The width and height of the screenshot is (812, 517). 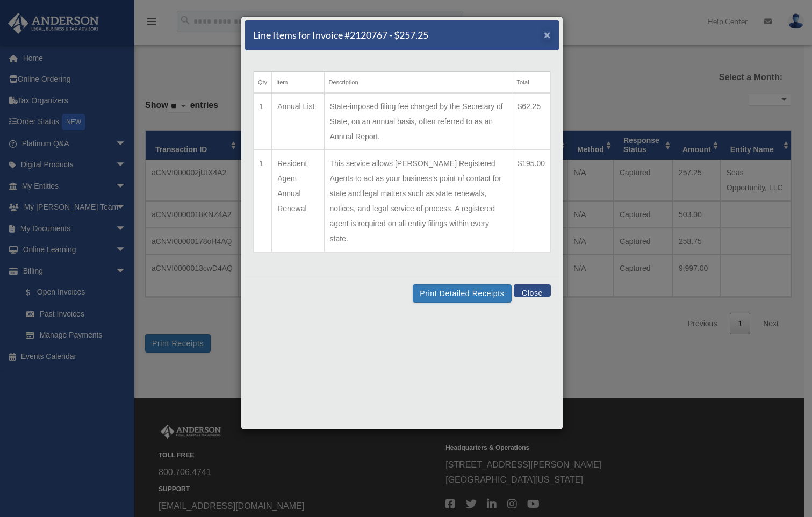 I want to click on td: $195.00, so click(x=531, y=200).